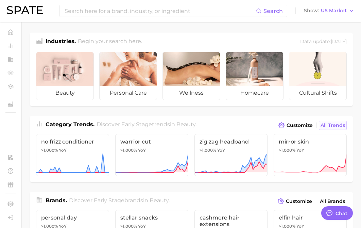 This screenshot has height=228, width=361. I want to click on span: Category Trends ., so click(70, 124).